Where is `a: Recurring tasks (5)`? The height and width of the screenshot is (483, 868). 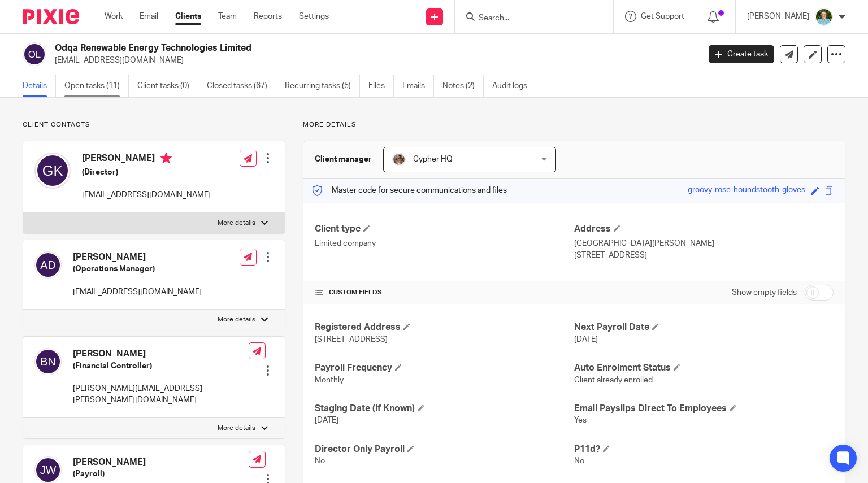
a: Recurring tasks (5) is located at coordinates (322, 86).